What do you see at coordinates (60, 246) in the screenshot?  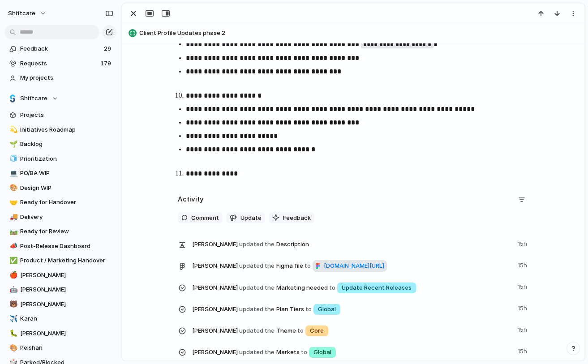 I see `a: 📣Post-Release Dashboard` at bounding box center [60, 246].